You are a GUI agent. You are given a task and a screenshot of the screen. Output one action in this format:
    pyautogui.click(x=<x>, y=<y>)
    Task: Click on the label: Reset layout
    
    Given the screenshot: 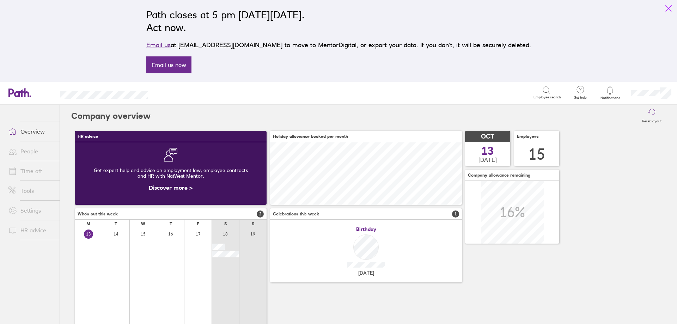 What is the action you would take?
    pyautogui.click(x=651, y=120)
    